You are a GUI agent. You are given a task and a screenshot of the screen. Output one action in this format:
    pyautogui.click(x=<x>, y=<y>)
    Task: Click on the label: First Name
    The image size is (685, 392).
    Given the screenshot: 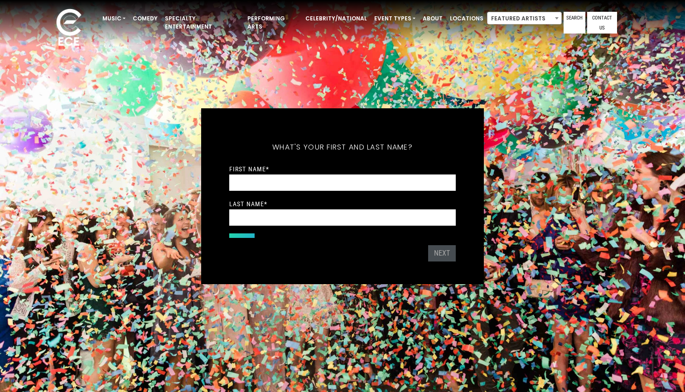 What is the action you would take?
    pyautogui.click(x=249, y=169)
    